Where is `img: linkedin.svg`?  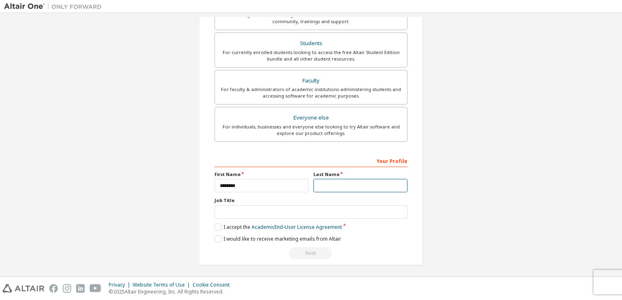 img: linkedin.svg is located at coordinates (80, 289).